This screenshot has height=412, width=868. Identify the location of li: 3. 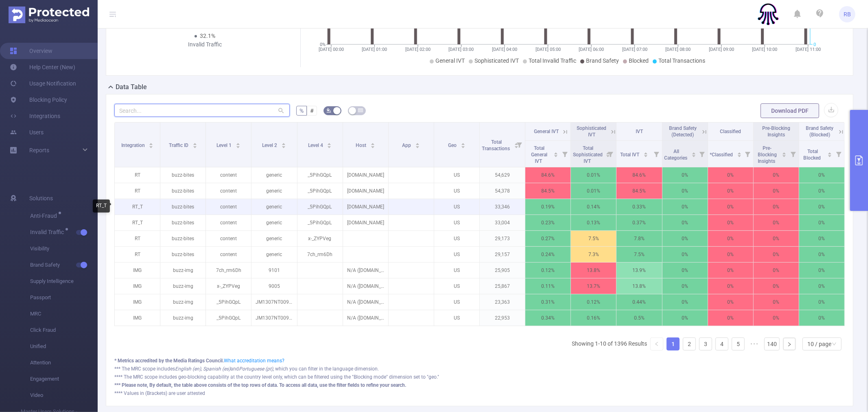
(706, 345).